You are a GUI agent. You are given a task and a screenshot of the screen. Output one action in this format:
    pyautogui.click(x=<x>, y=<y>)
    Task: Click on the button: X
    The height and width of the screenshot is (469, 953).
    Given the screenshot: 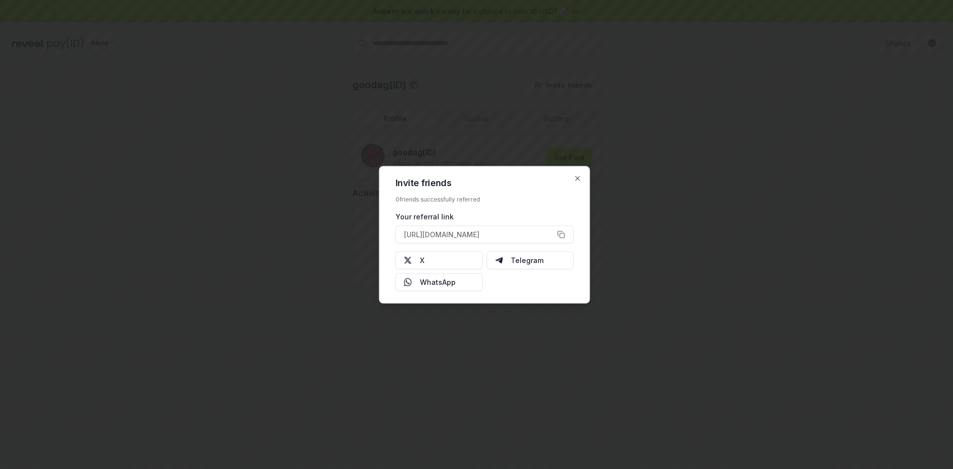 What is the action you would take?
    pyautogui.click(x=439, y=260)
    